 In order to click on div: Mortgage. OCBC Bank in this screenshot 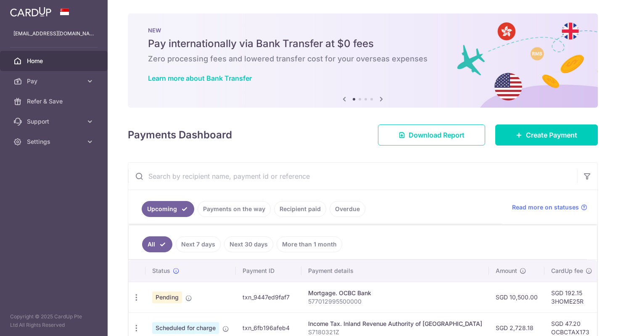, I will do `click(395, 293)`.